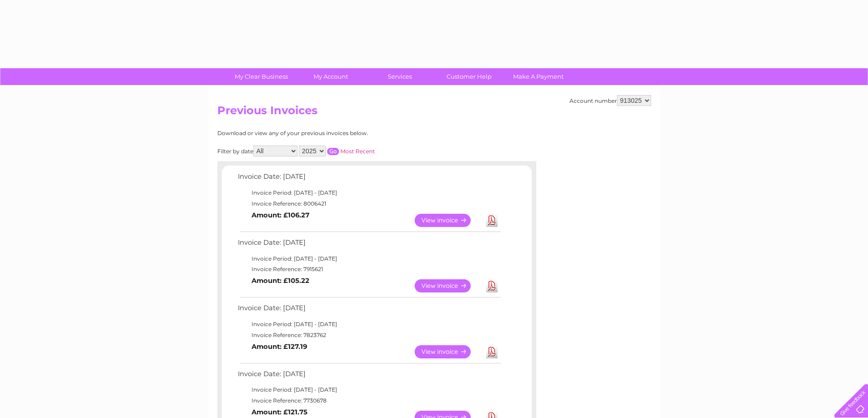  I want to click on b: Amount: £105.22, so click(280, 281).